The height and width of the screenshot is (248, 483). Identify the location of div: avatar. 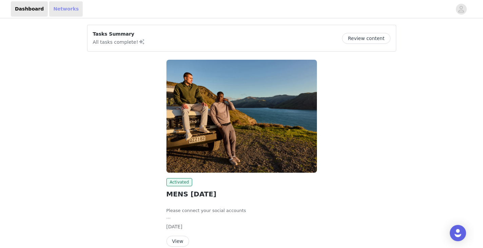
(461, 9).